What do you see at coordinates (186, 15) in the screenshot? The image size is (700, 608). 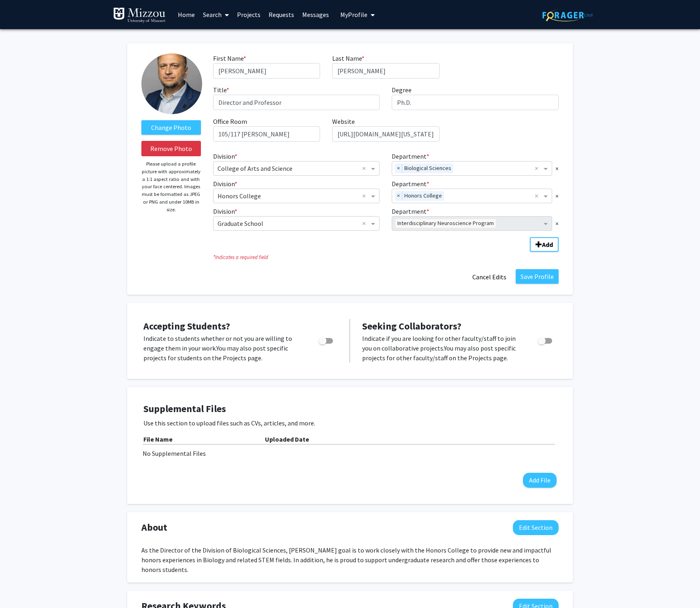 I see `a: Home` at bounding box center [186, 15].